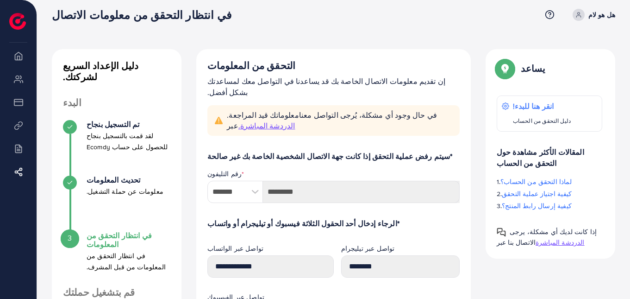  What do you see at coordinates (560, 242) in the screenshot?
I see `font: الدردشة المباشرة` at bounding box center [560, 242].